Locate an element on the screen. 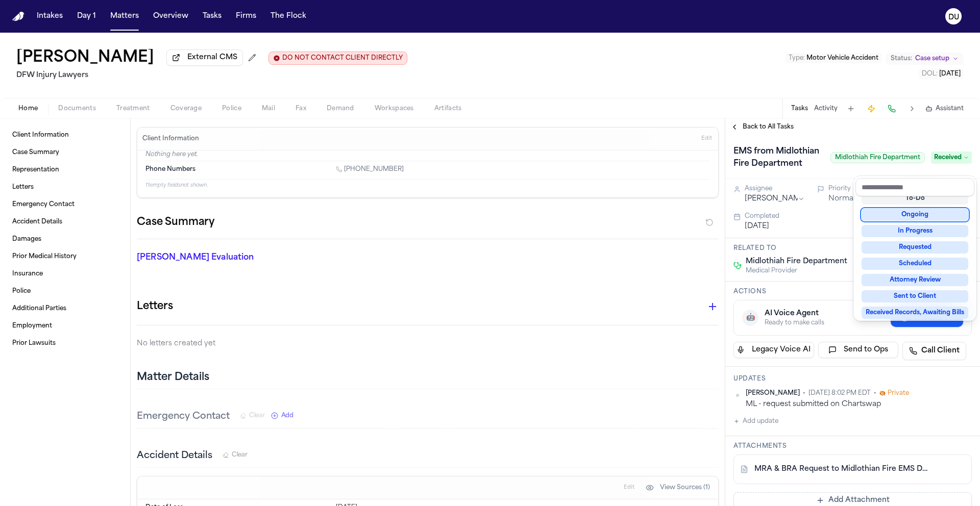 Image resolution: width=980 pixels, height=506 pixels. div: In Progress is located at coordinates (915, 231).